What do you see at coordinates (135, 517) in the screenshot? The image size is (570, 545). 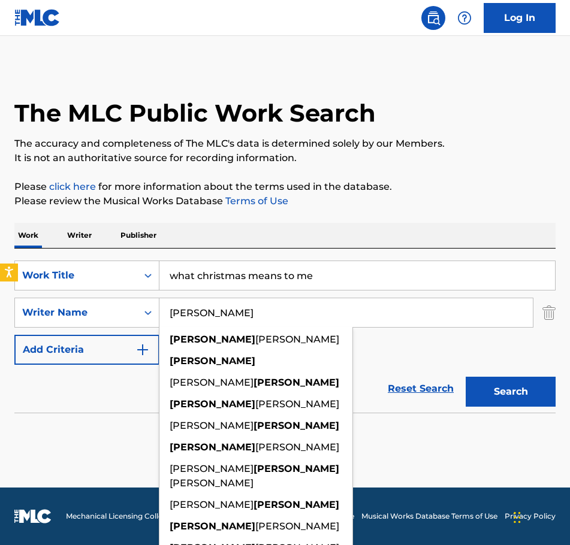 I see `span: Mechanical Licensing Collective © 2025` at bounding box center [135, 517].